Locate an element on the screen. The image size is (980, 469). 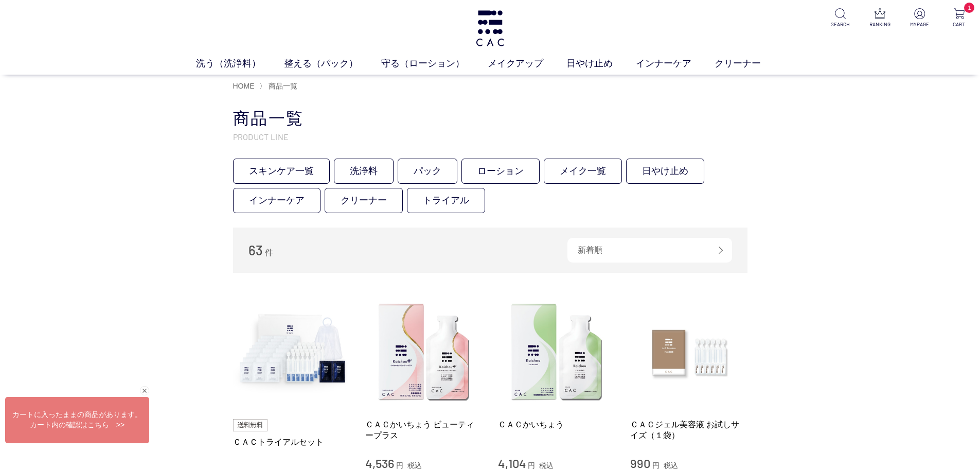
h1: 商品一覧 is located at coordinates (490, 118).